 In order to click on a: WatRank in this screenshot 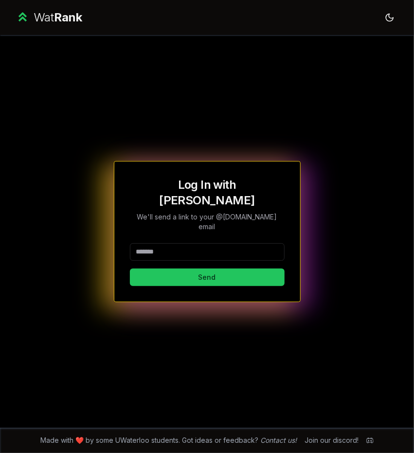, I will do `click(49, 18)`.